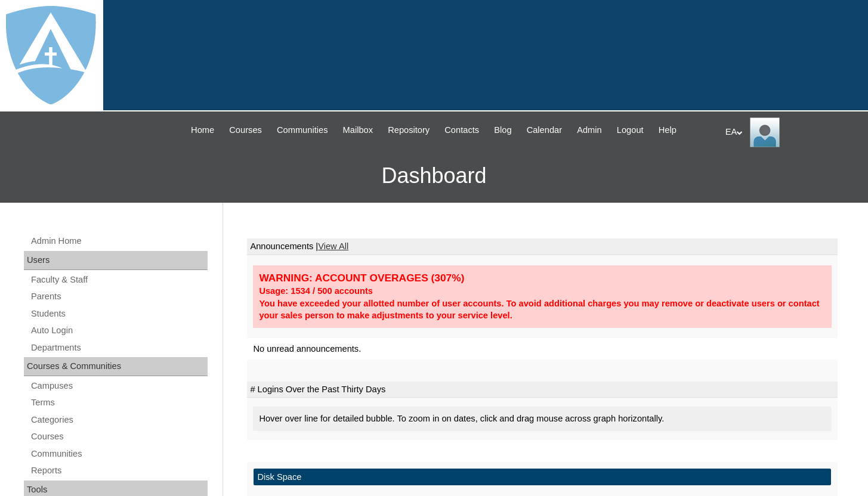 Image resolution: width=868 pixels, height=496 pixels. What do you see at coordinates (590, 130) in the screenshot?
I see `span: Admin` at bounding box center [590, 130].